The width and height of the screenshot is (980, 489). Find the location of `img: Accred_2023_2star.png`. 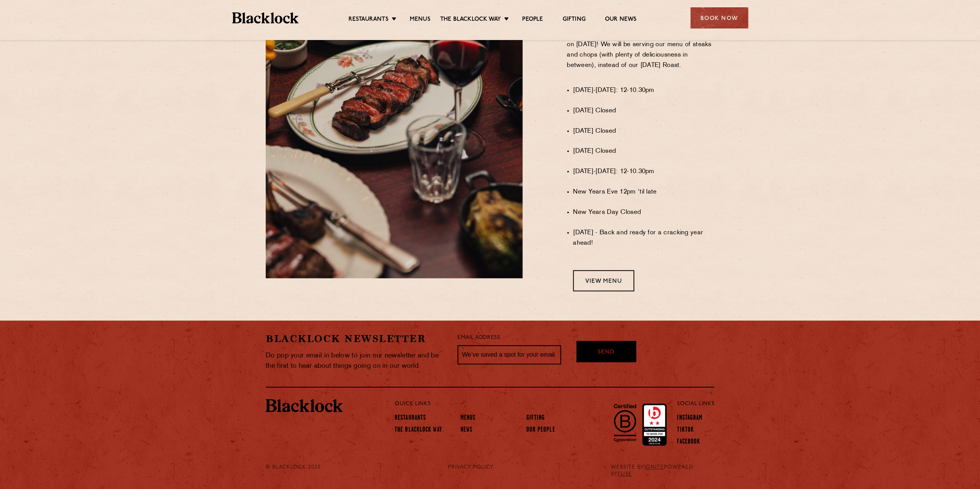

img: Accred_2023_2star.png is located at coordinates (654, 425).